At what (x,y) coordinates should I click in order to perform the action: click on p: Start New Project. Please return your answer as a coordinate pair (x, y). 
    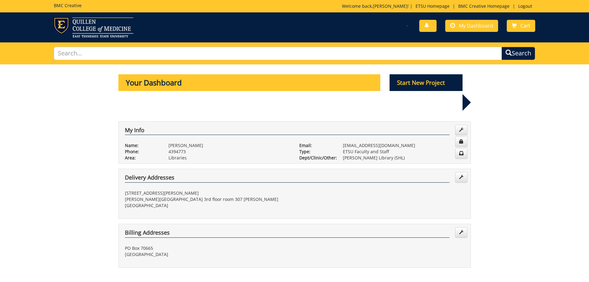
    Looking at the image, I should click on (426, 83).